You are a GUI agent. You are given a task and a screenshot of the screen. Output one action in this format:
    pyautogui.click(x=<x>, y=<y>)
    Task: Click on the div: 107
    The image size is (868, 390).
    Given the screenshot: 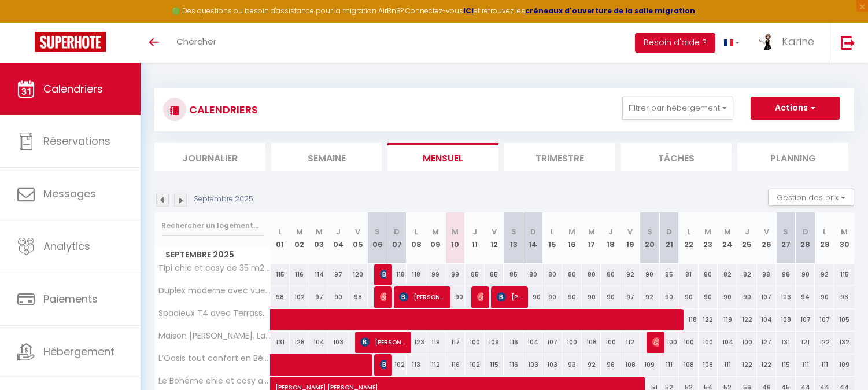 What is the action you would take?
    pyautogui.click(x=553, y=342)
    